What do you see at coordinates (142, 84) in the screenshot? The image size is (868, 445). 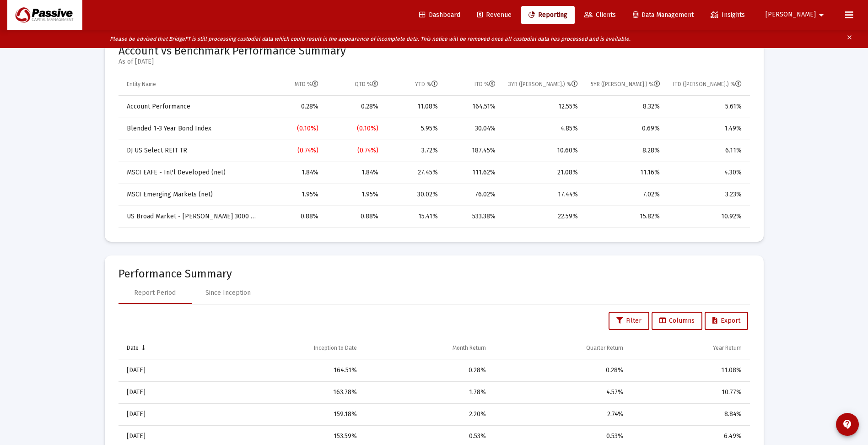 I see `div: Entity Name` at bounding box center [142, 84].